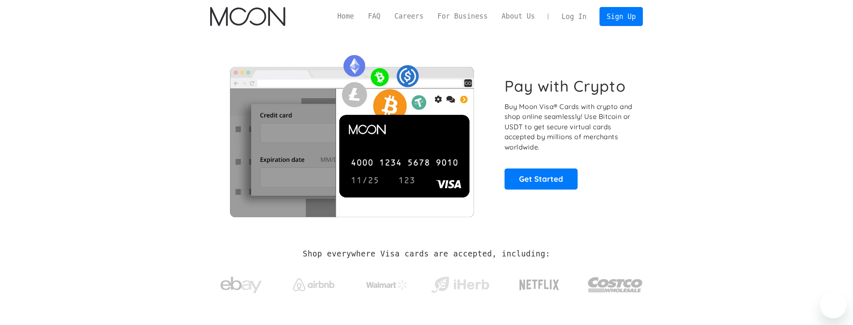  Describe the element at coordinates (426, 254) in the screenshot. I see `h2: Shop everywhere Visa cards are accepted, including:` at that location.